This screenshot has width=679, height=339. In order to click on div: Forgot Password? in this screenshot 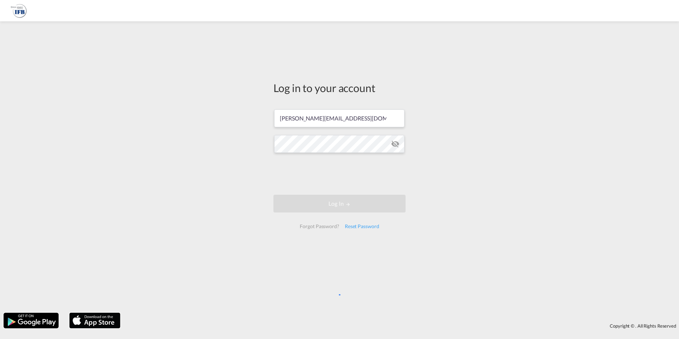, I will do `click(319, 226)`.